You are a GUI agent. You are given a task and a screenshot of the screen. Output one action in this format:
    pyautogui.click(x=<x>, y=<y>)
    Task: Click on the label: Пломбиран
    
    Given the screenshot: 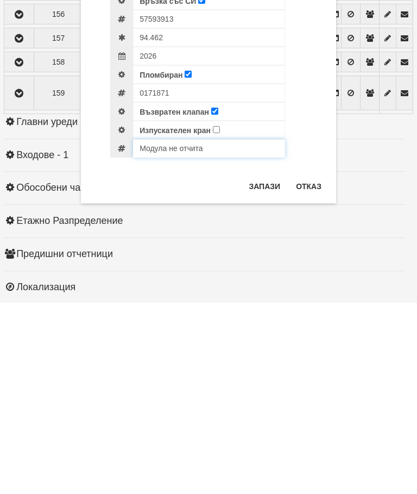 What is the action you would take?
    pyautogui.click(x=161, y=266)
    